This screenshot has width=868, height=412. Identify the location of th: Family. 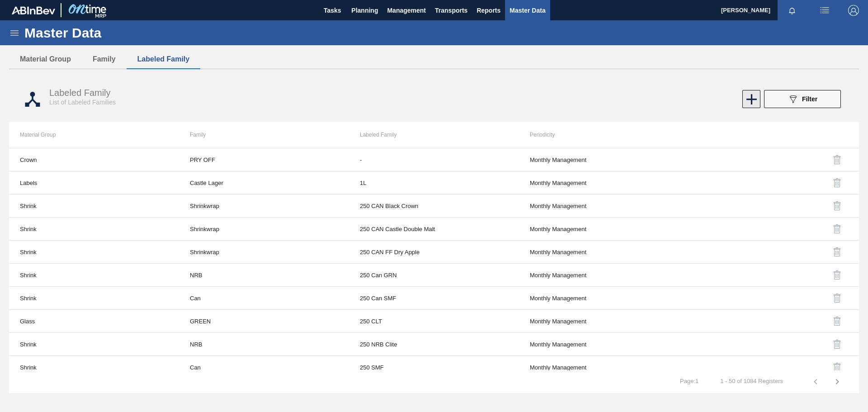
(264, 135).